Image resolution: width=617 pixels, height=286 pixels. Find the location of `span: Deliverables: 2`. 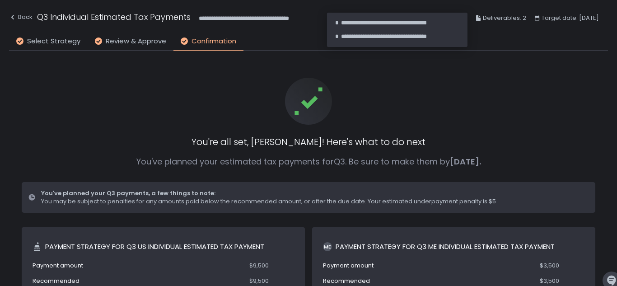

span: Deliverables: 2 is located at coordinates (505, 18).